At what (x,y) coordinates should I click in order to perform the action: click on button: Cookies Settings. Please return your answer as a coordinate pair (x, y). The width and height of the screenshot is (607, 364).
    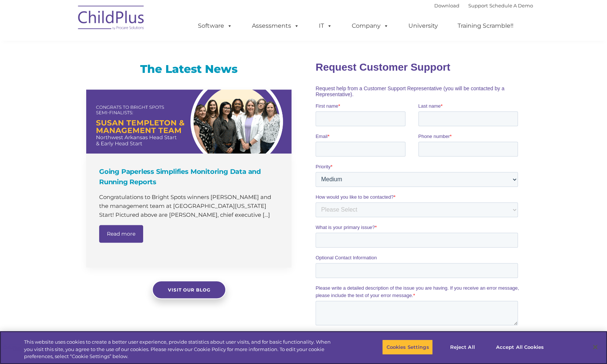
    Looking at the image, I should click on (407, 347).